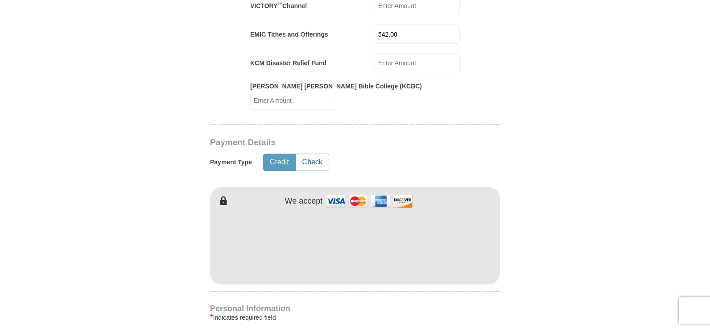  Describe the element at coordinates (288, 63) in the screenshot. I see `label: KCM Disaster Relief Fund` at that location.